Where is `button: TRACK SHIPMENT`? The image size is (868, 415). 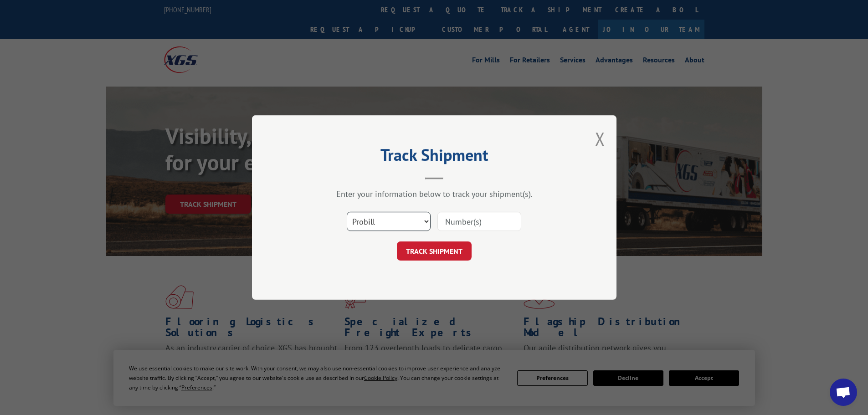
button: TRACK SHIPMENT is located at coordinates (434, 251).